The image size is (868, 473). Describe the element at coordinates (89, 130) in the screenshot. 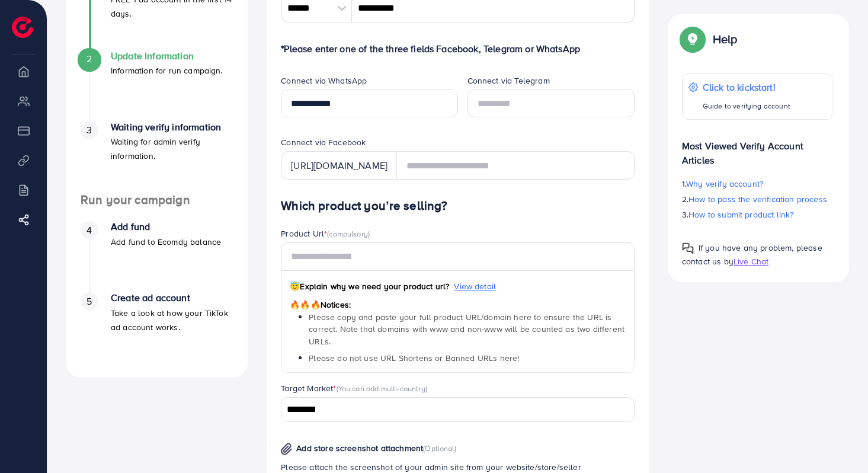

I see `span: 3` at that location.